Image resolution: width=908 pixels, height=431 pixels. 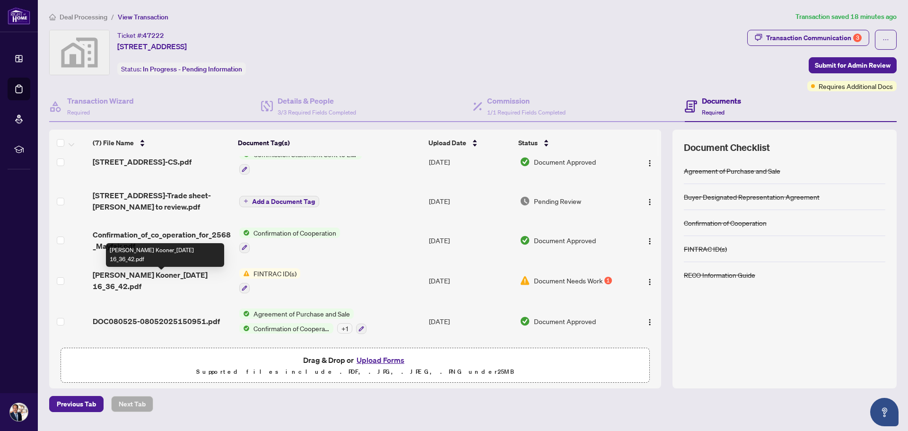 What do you see at coordinates (100, 101) in the screenshot?
I see `h4: Transaction Wizard` at bounding box center [100, 101].